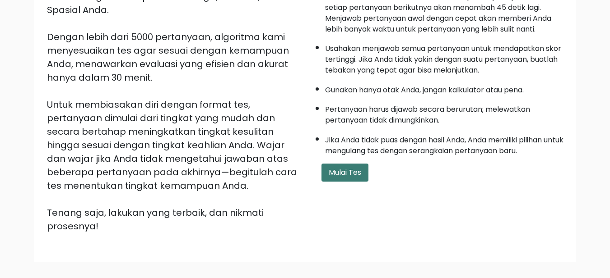  Describe the element at coordinates (424, 90) in the screenshot. I see `font: Gunakan hanya otak Anda, jangan kalkulator atau pena.` at that location.